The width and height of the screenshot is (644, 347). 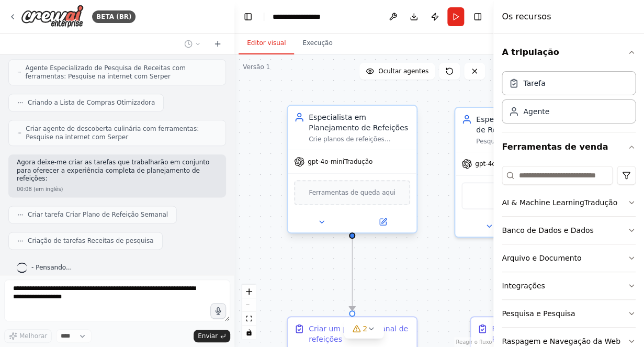 I want to click on div: React Controles de fluxo, so click(x=249, y=312).